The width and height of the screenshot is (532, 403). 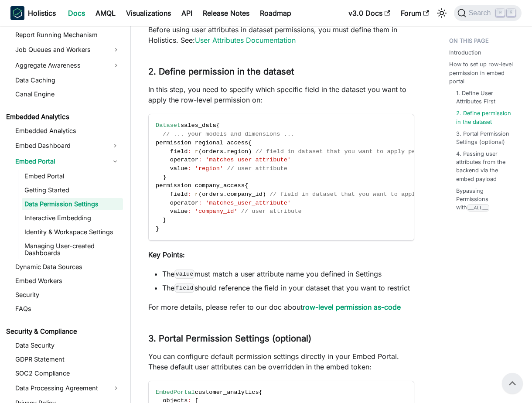 I want to click on a: Identity & Workspace Settings, so click(x=72, y=232).